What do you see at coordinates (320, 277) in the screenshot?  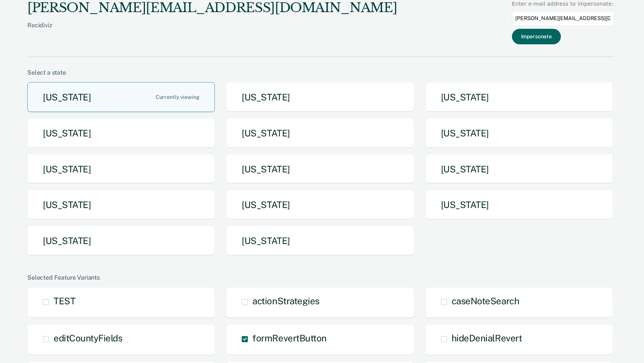 I see `div: Selected Feature Variants` at bounding box center [320, 277].